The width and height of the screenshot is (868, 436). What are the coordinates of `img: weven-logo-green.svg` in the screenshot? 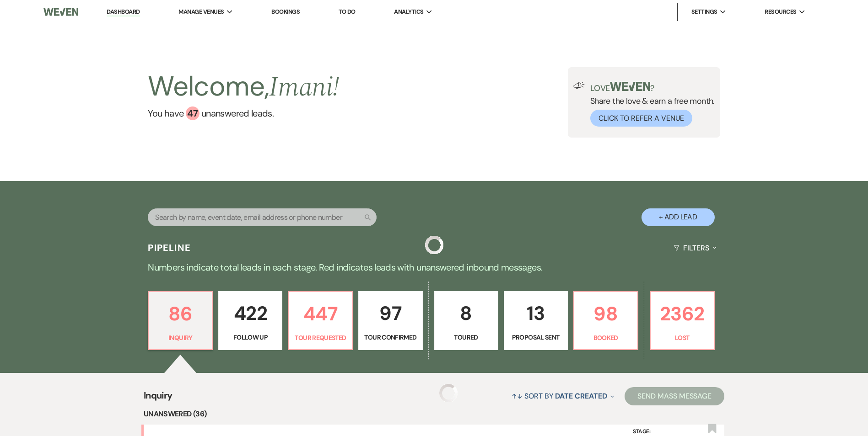 It's located at (630, 86).